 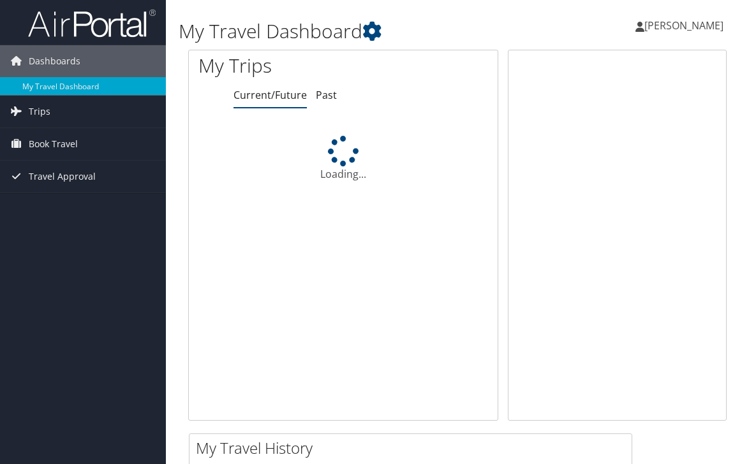 What do you see at coordinates (343, 159) in the screenshot?
I see `div: Loading...` at bounding box center [343, 159].